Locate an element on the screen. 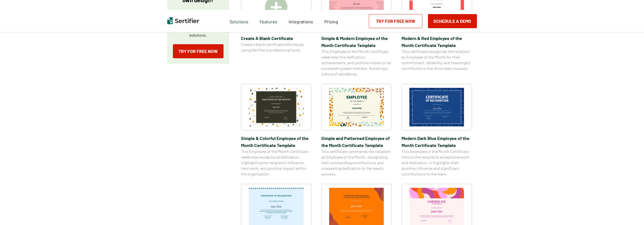 The width and height of the screenshot is (644, 225). img: Simple & Colorful Employee of the Month Certificate Template is located at coordinates (276, 107).